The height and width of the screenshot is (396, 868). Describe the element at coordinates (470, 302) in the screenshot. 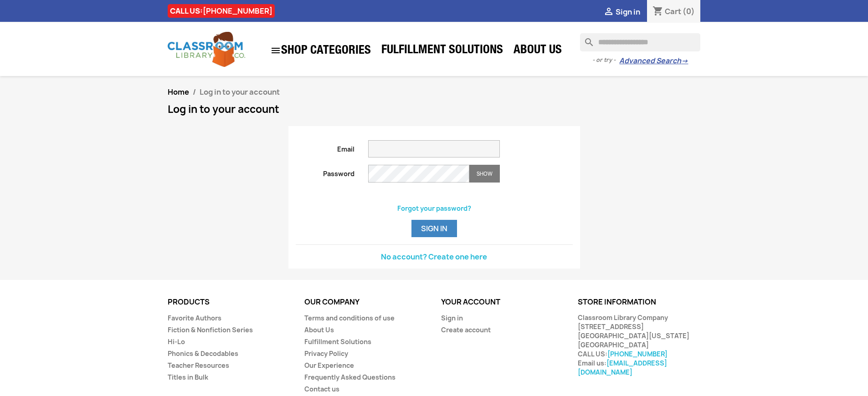

I see `a: Your account` at that location.